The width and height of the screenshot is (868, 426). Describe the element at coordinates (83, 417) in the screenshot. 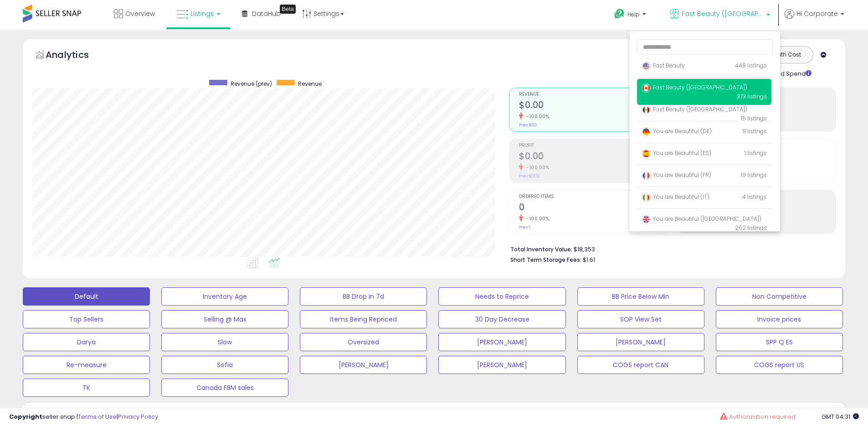

I see `div: seller snap | |` at that location.